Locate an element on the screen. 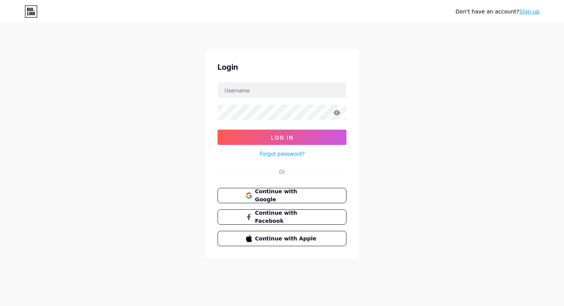 This screenshot has width=564, height=306. a: Sign up is located at coordinates (529, 12).